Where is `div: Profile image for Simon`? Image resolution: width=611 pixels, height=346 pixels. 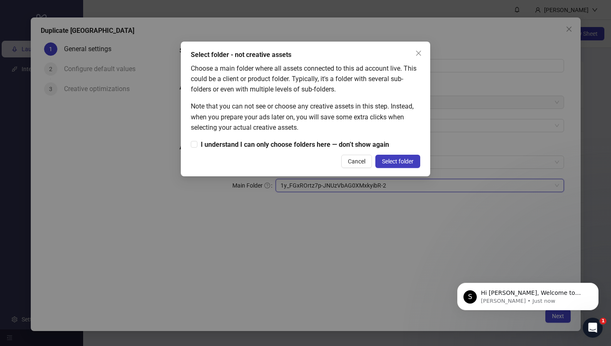 div: Profile image for Simon is located at coordinates (25, 32).